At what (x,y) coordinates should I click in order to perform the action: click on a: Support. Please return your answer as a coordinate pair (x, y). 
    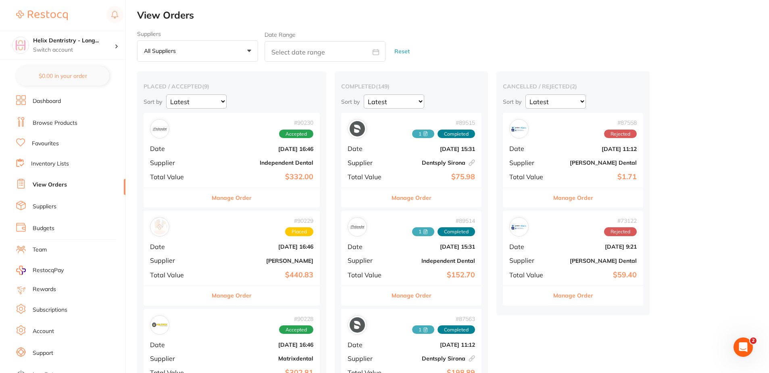
    Looking at the image, I should click on (43, 353).